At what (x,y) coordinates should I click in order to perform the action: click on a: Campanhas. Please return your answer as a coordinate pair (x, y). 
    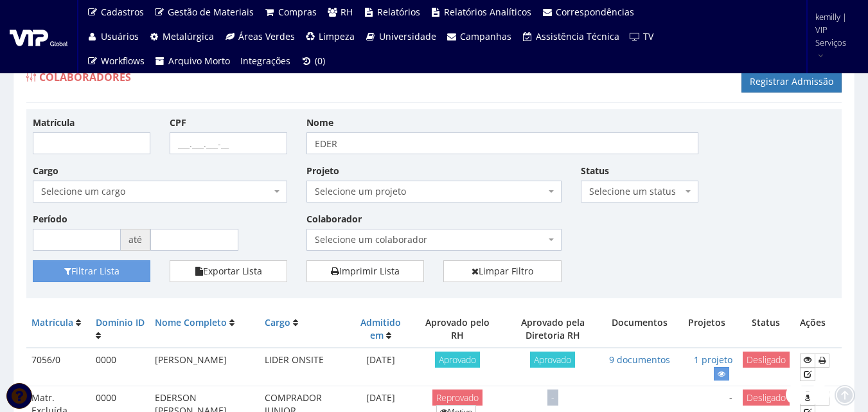
    Looking at the image, I should click on (480, 36).